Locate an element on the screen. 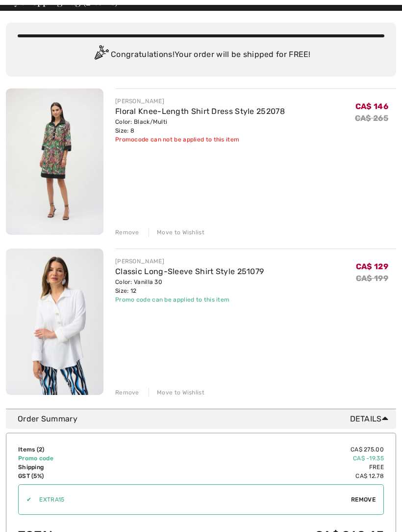 Image resolution: width=402 pixels, height=532 pixels. s: CA$ 199 is located at coordinates (373, 278).